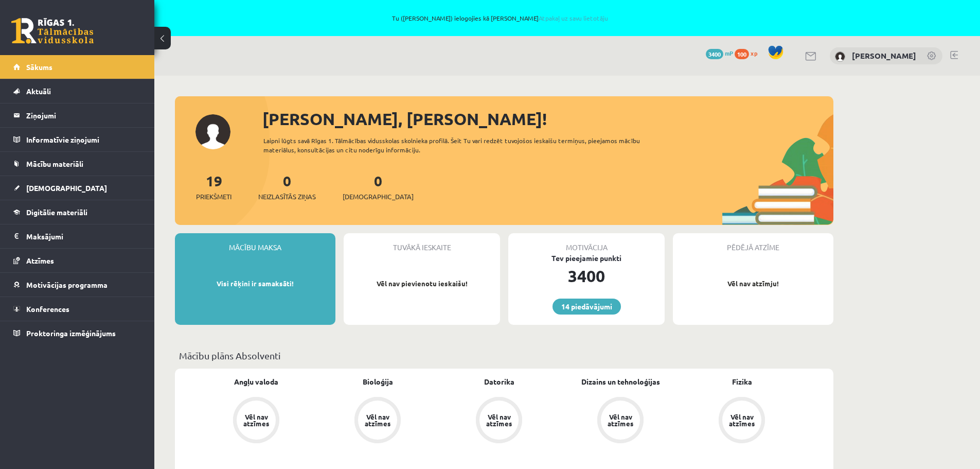 Image resolution: width=980 pixels, height=469 pixels. Describe the element at coordinates (287, 197) in the screenshot. I see `span: Neizlasītās ziņas` at that location.